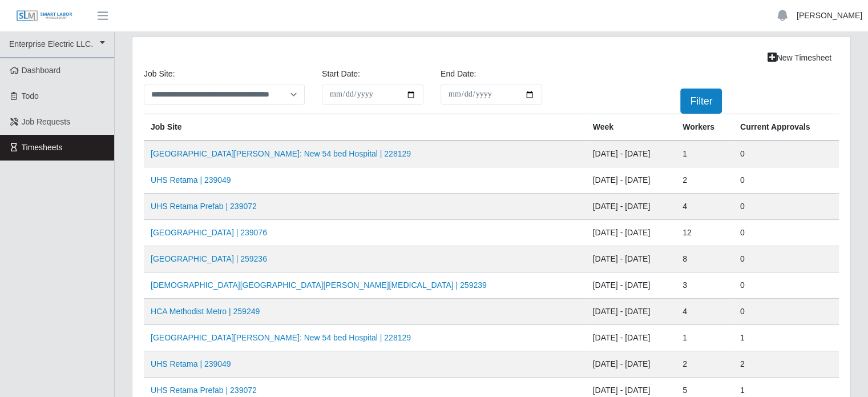 The width and height of the screenshot is (868, 397). What do you see at coordinates (458, 73) in the screenshot?
I see `label: End Date:` at bounding box center [458, 73].